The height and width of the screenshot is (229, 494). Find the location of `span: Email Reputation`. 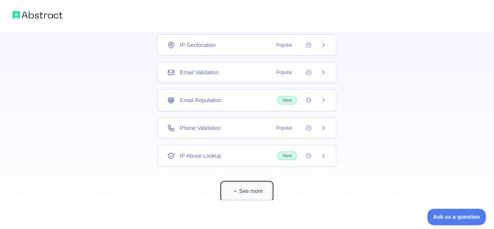

span: Email Reputation is located at coordinates (200, 100).